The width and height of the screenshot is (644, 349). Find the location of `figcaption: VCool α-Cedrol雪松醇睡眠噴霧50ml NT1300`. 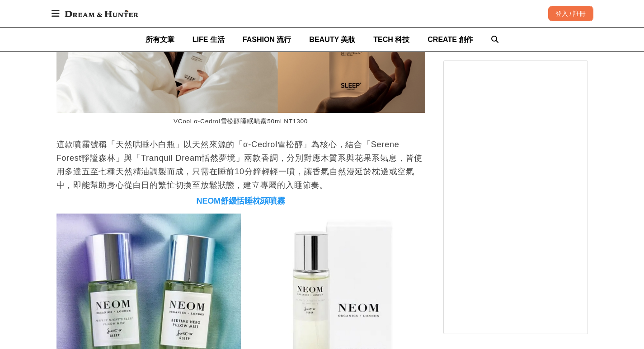

figcaption: VCool α-Cedrol雪松醇睡眠噴霧50ml NT1300 is located at coordinates (241, 121).